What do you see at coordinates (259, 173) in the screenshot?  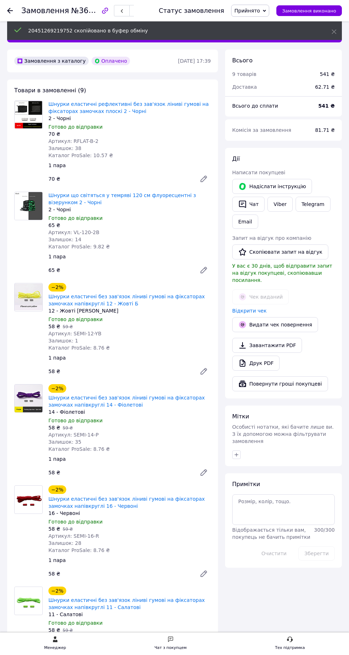 I see `span: Написати покупцеві` at bounding box center [259, 173].